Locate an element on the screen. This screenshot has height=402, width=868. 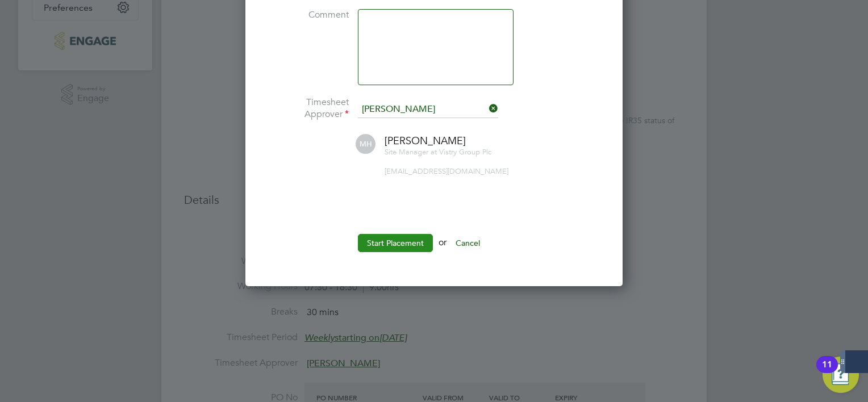
div: 11 is located at coordinates (827, 372).